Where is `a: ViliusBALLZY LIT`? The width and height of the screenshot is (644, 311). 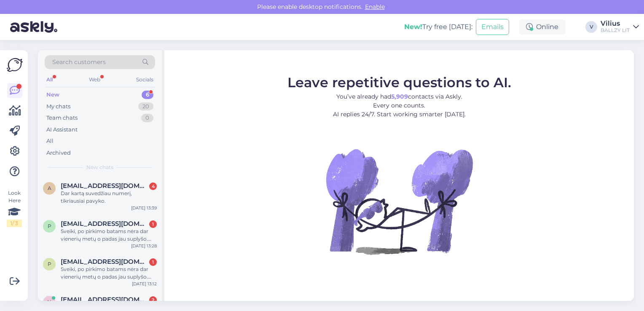 a: ViliusBALLZY LIT is located at coordinates (619, 27).